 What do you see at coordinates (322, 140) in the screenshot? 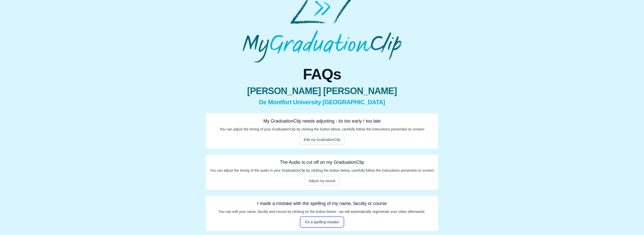
I see `button: Edit my GraduationClip` at bounding box center [322, 140].